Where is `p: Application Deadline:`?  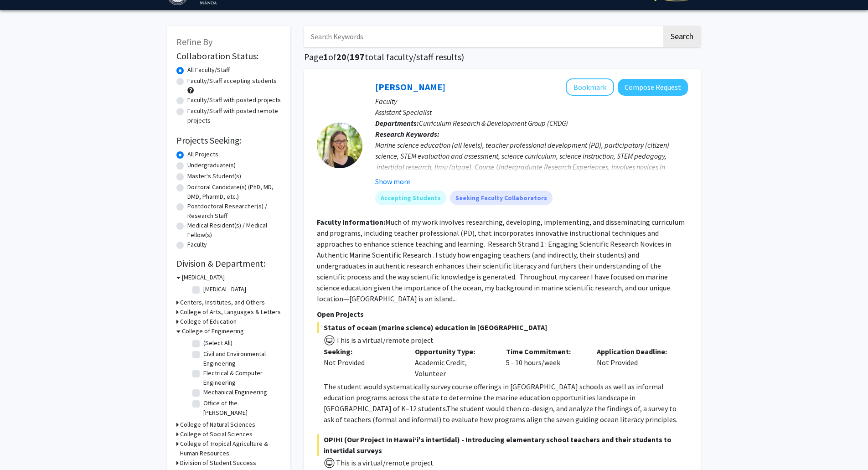 p: Application Deadline: is located at coordinates (636, 351).